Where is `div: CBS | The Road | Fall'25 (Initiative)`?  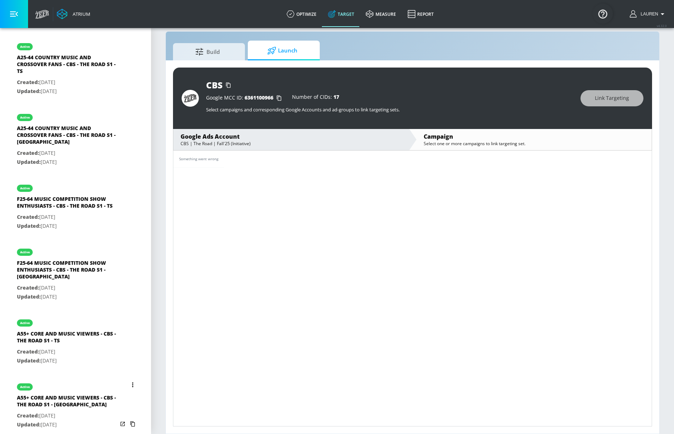 div: CBS | The Road | Fall'25 (Initiative) is located at coordinates (291, 143).